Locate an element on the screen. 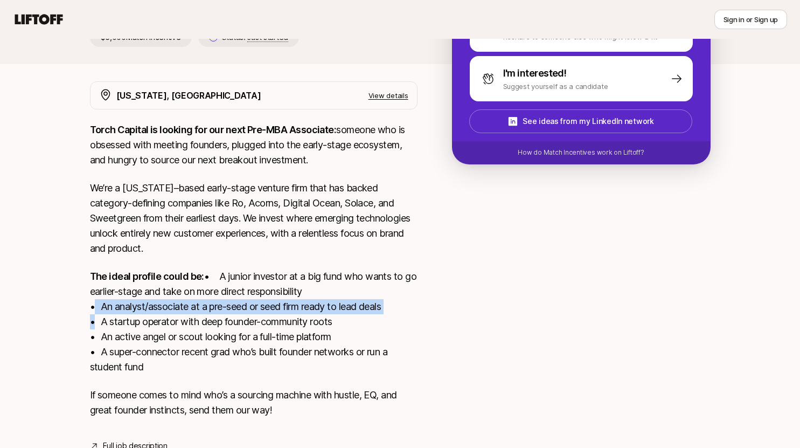  strong: The ideal profile could be: is located at coordinates (147, 276).